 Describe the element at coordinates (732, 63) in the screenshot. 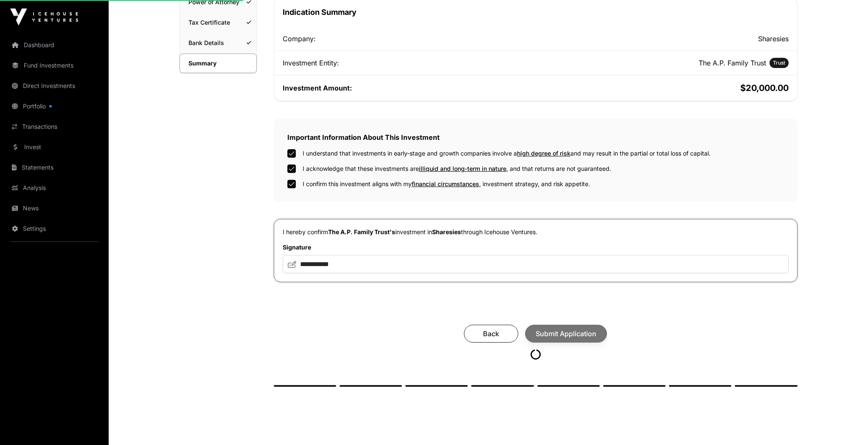

I see `h2: The A.P. Family Trust` at that location.